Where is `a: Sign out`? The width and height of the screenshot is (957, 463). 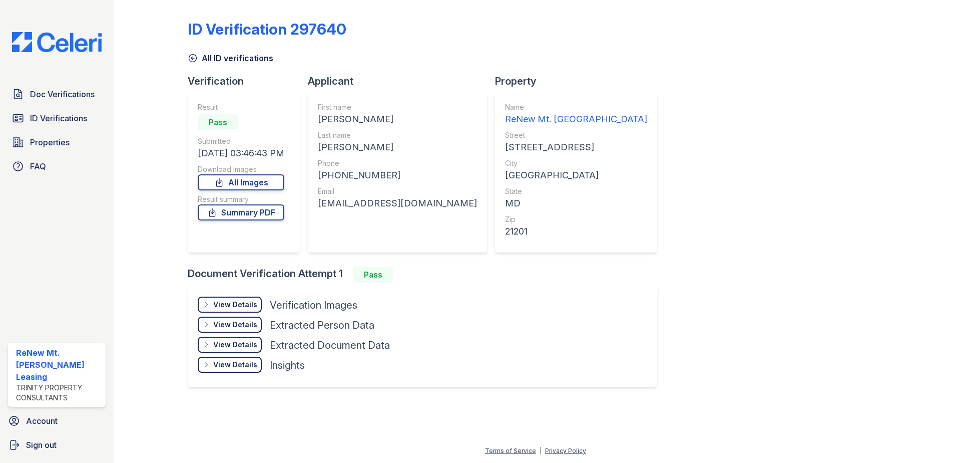 a: Sign out is located at coordinates (57, 445).